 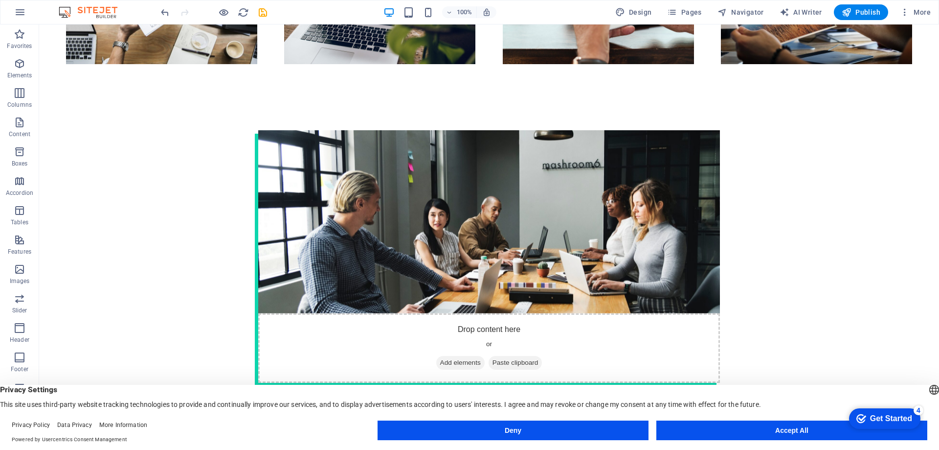 What do you see at coordinates (801, 12) in the screenshot?
I see `button: AI Writer` at bounding box center [801, 12].